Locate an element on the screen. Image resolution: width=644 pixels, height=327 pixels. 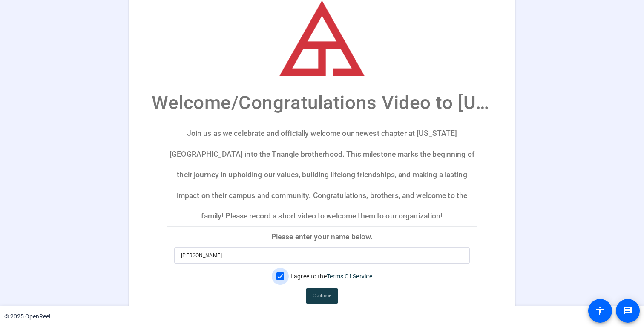
img: company-logo is located at coordinates (322, 38).